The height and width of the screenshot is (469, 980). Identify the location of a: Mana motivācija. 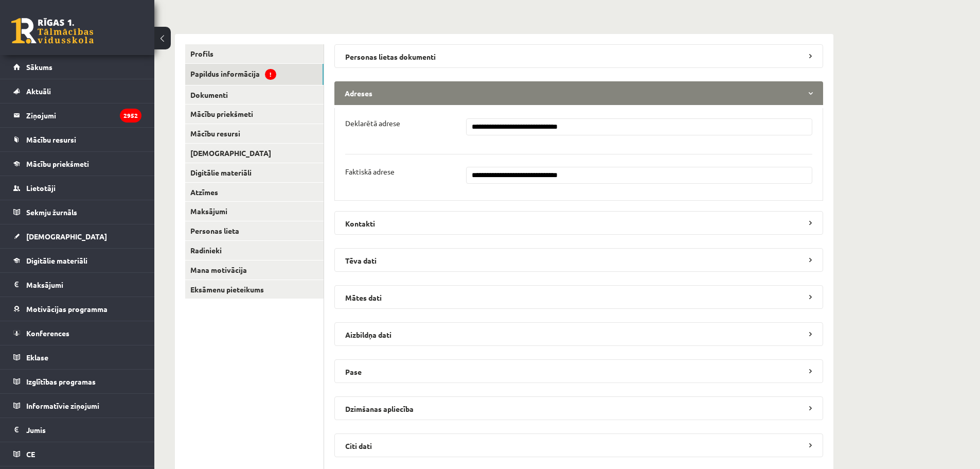
(254, 270).